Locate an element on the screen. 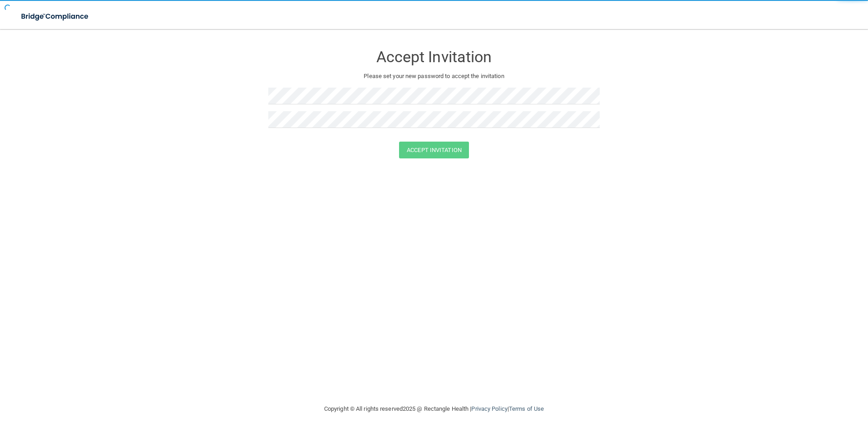 This screenshot has height=433, width=868. button: Accept Invitation is located at coordinates (434, 150).